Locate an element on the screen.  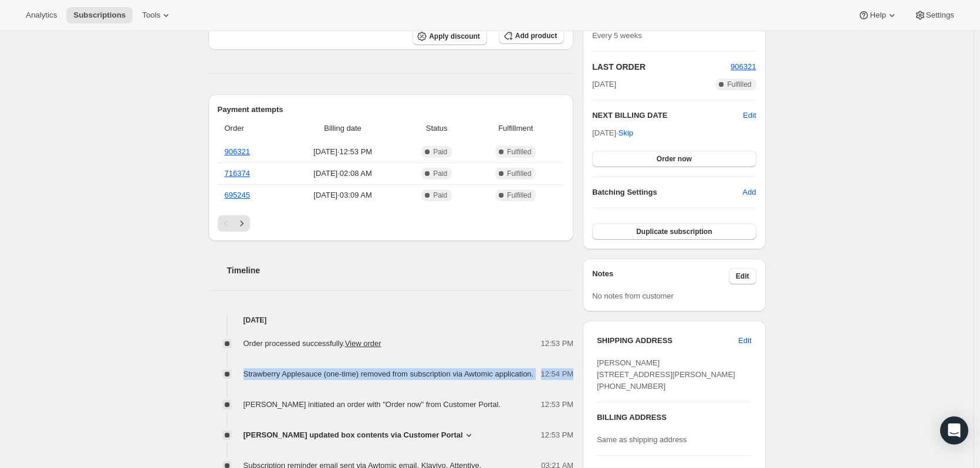
button: Add product is located at coordinates (531, 36).